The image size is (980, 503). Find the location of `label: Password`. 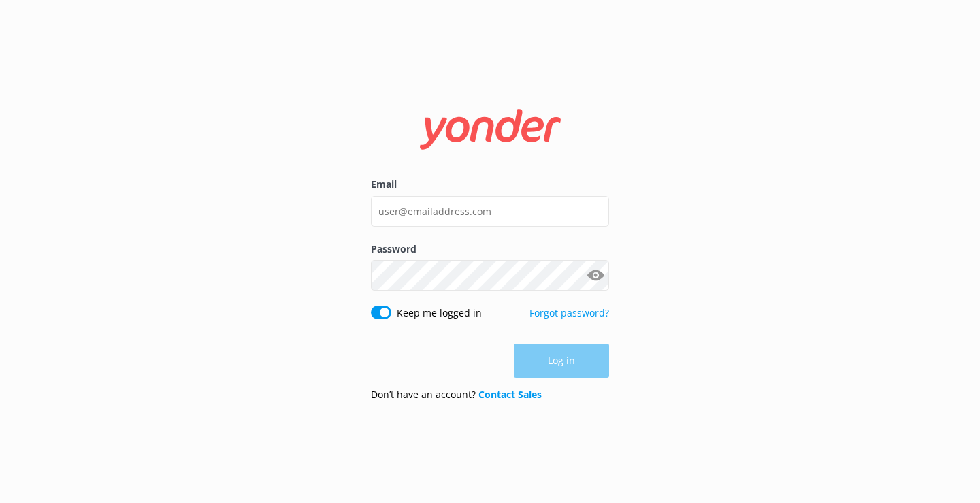

label: Password is located at coordinates (490, 249).